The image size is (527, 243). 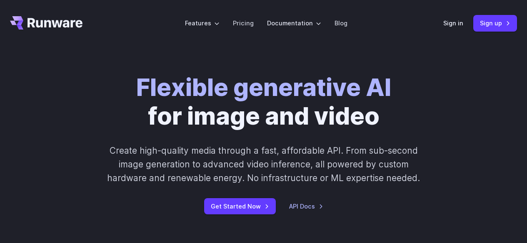 What do you see at coordinates (263, 102) in the screenshot?
I see `h1: for image and video` at bounding box center [263, 102].